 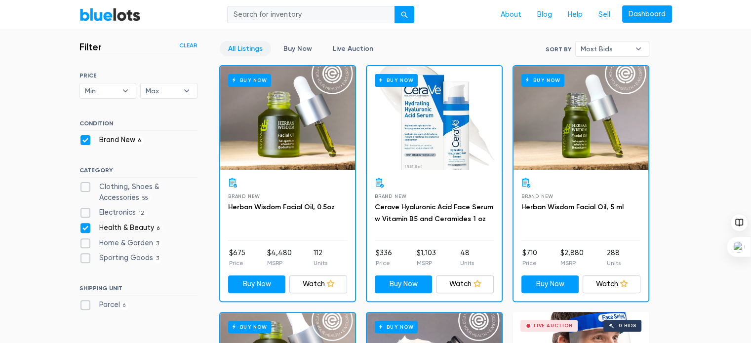 What do you see at coordinates (245, 48) in the screenshot?
I see `a: All Listings` at bounding box center [245, 48].